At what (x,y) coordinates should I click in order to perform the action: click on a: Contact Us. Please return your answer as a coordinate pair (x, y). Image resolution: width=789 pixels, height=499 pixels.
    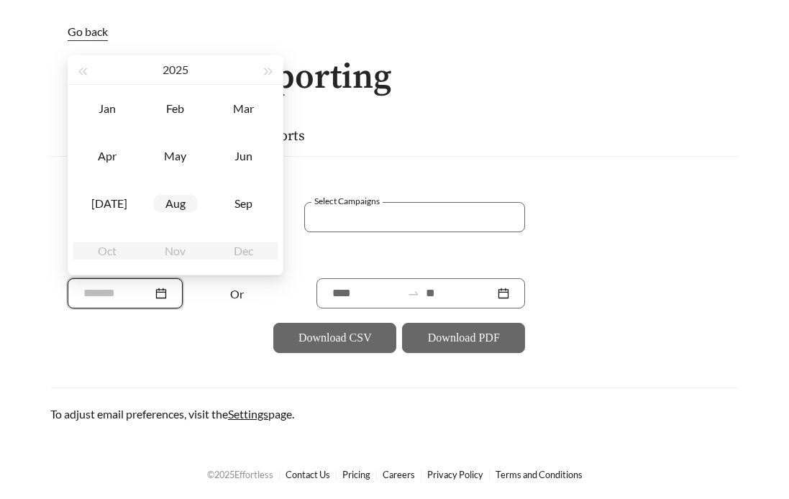
    Looking at the image, I should click on (308, 475).